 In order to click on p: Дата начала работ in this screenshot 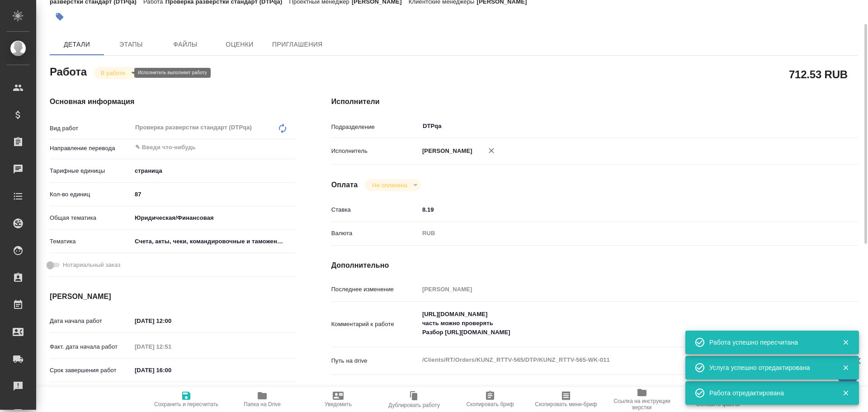, I will do `click(90, 321)`.